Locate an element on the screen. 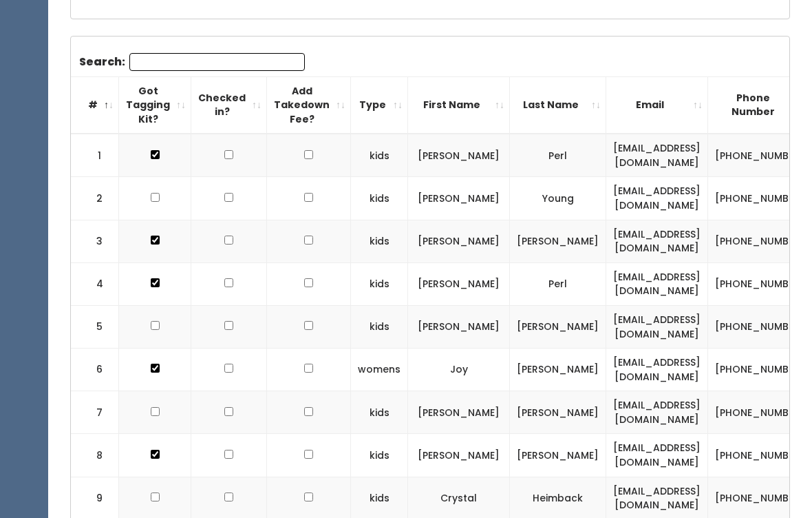  th: First Name: activate to sort column ascending is located at coordinates (459, 105).